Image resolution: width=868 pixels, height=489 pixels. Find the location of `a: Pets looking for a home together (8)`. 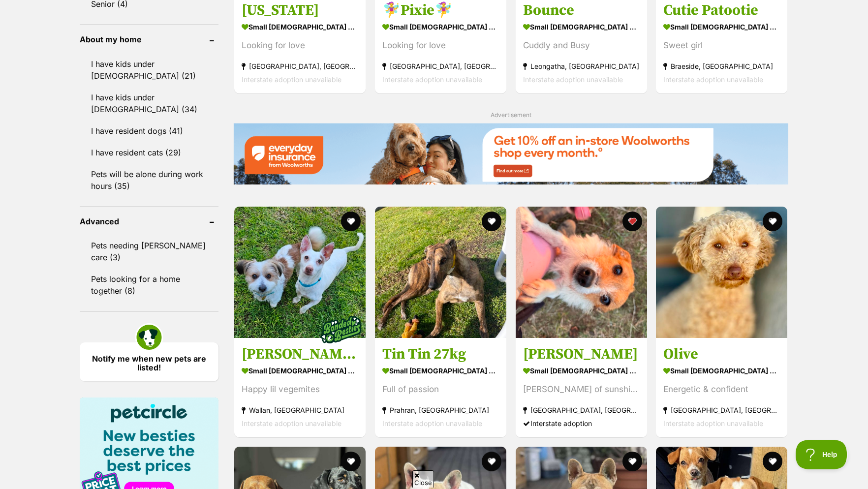

a: Pets looking for a home together (8) is located at coordinates (149, 285).